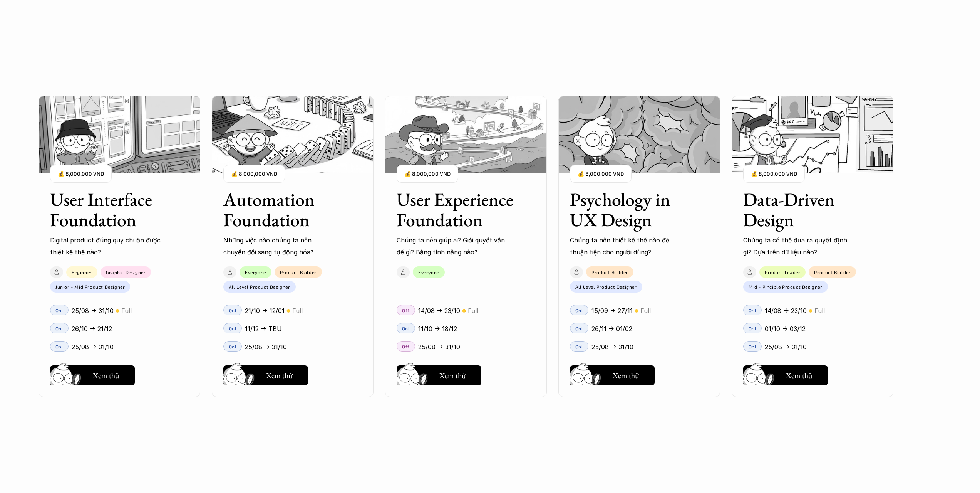  Describe the element at coordinates (81, 272) in the screenshot. I see `p: Beginner` at that location.